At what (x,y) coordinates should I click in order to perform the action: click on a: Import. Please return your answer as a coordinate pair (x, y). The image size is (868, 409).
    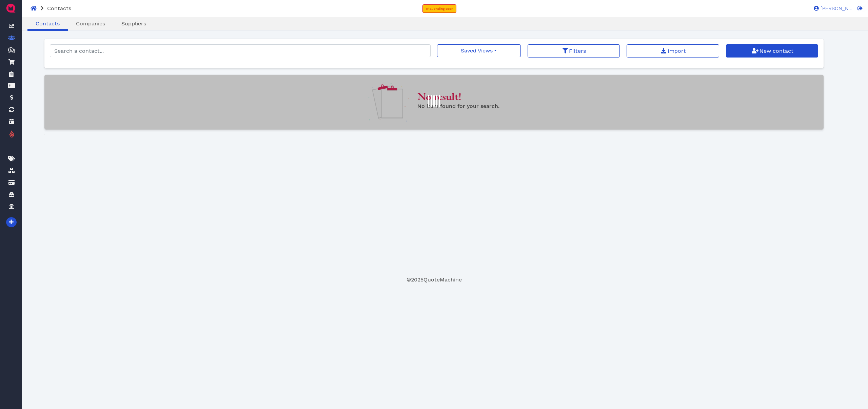
    Looking at the image, I should click on (673, 51).